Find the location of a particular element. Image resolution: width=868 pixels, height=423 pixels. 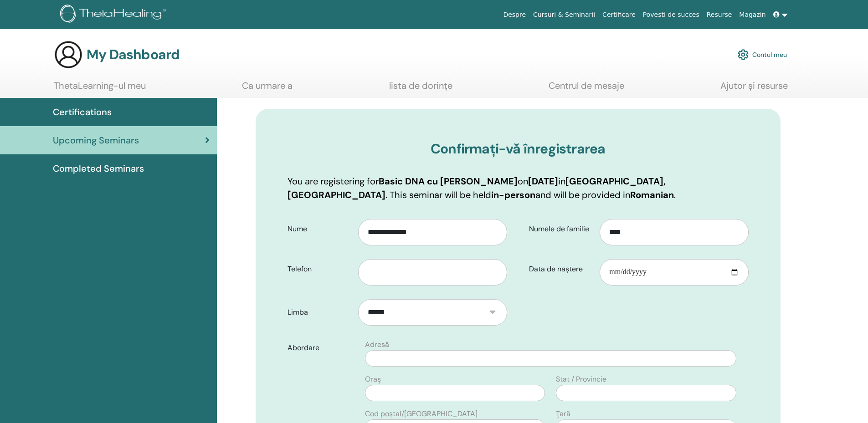

label: Stat / Provincie is located at coordinates (581, 379).